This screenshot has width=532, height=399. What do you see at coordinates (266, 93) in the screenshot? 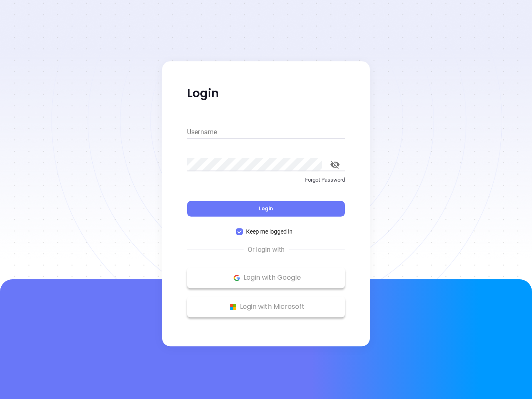
I see `p: Login` at bounding box center [266, 93].